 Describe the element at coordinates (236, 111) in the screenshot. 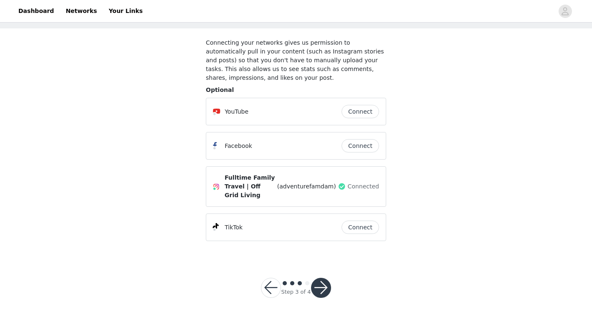

I see `p: YouTube` at that location.